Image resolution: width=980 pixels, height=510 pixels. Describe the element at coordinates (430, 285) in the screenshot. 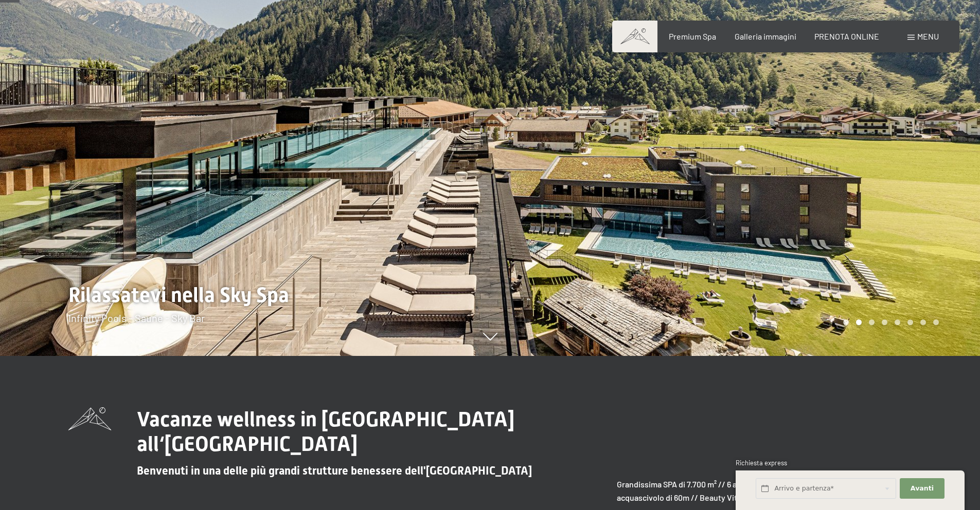

I see `span: Consenso marketing*` at that location.